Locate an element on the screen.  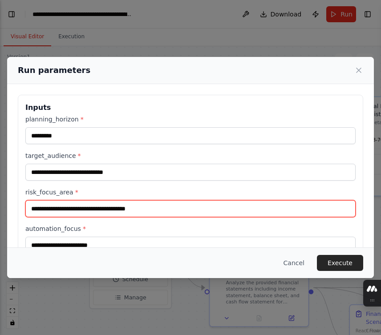
h3: Inputs is located at coordinates (191, 108).